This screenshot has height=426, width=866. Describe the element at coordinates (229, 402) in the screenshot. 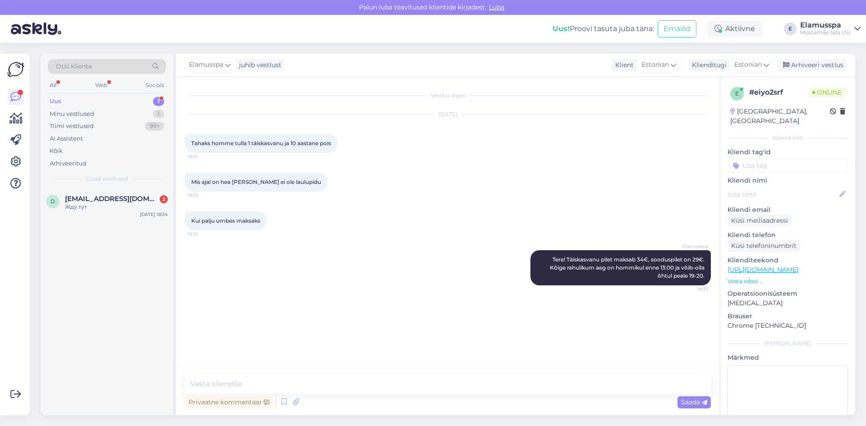

I see `div: Privaatne kommentaar` at that location.